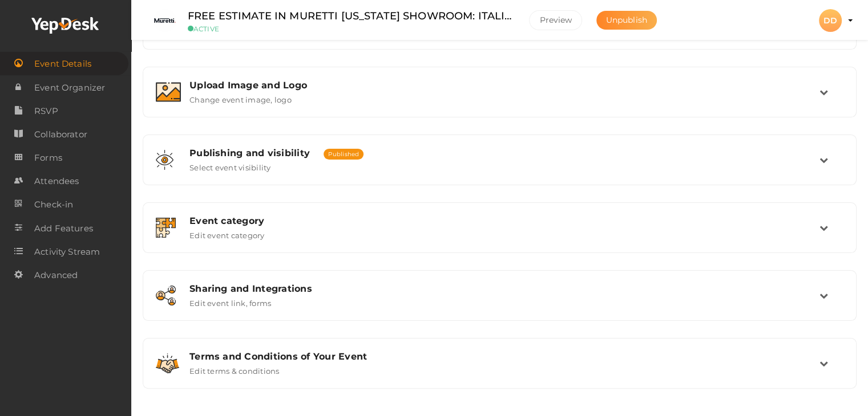 This screenshot has height=416, width=868. What do you see at coordinates (165, 159) in the screenshot?
I see `img: shared-vision.svg` at bounding box center [165, 159].